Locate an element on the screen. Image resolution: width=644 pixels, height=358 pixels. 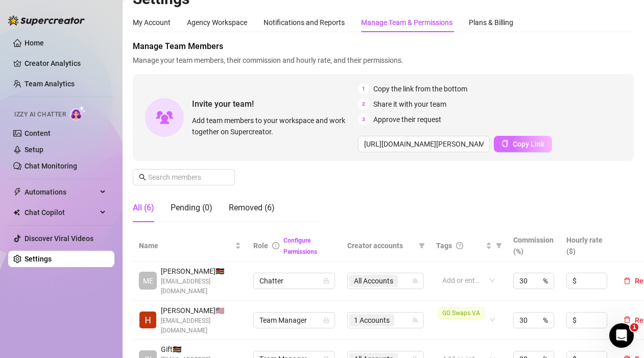
input: Search members is located at coordinates (185, 177).